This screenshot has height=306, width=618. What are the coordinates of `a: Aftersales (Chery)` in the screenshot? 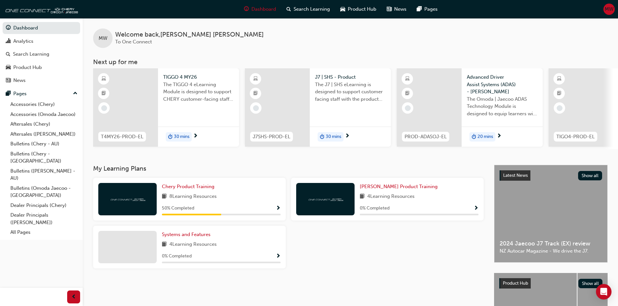 It's located at (44, 124).